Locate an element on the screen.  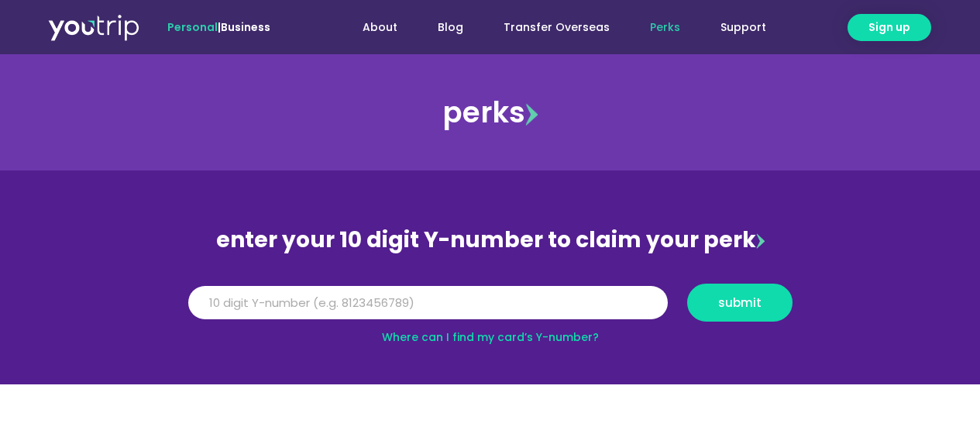
nav: Menu is located at coordinates (549, 27).